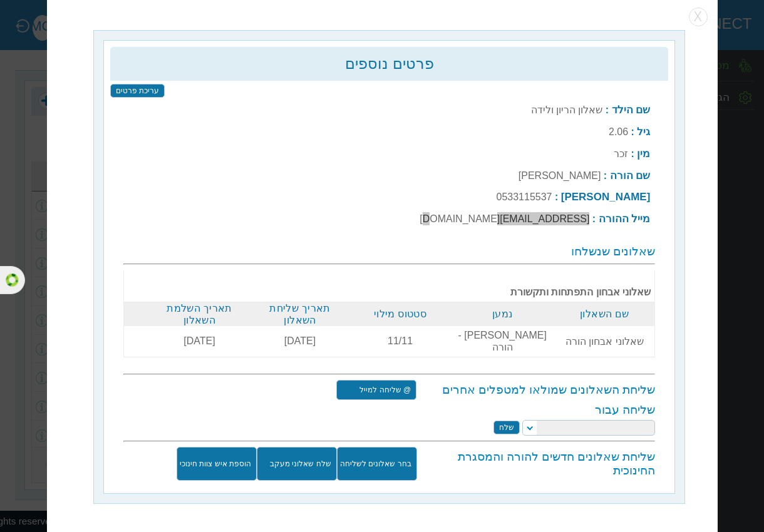 Image resolution: width=764 pixels, height=532 pixels. I want to click on b: שאלוני אבחון התפתחות ותקשורת, so click(402, 285).